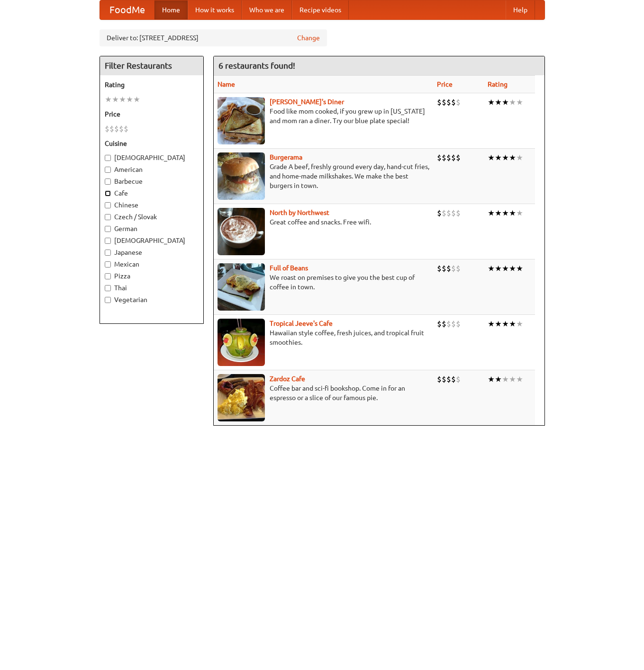 The height and width of the screenshot is (670, 644). What do you see at coordinates (287, 379) in the screenshot?
I see `b: Zardoz Cafe` at bounding box center [287, 379].